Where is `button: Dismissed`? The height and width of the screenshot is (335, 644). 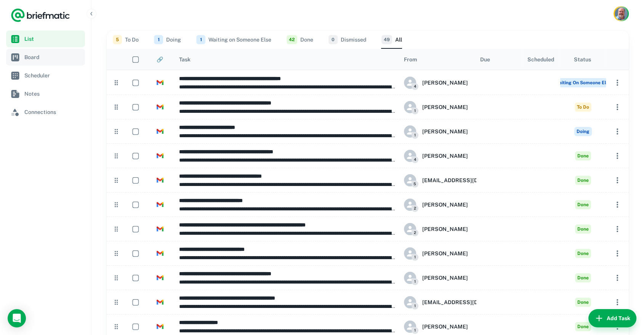 button: Dismissed is located at coordinates (347, 40).